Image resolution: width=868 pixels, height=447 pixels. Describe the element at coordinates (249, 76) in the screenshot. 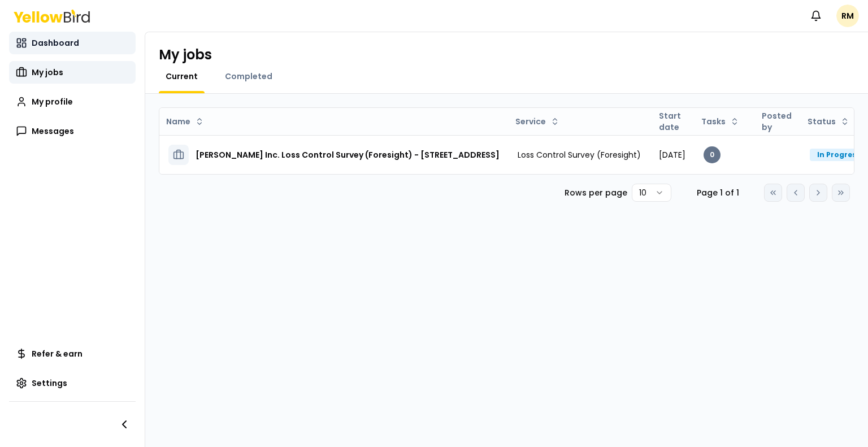

I see `span: Completed` at that location.